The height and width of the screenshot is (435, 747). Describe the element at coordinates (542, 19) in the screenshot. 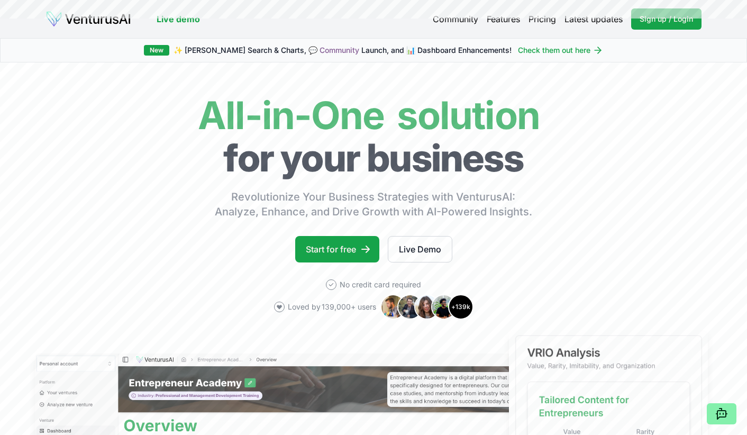

I see `a: Pricing` at that location.